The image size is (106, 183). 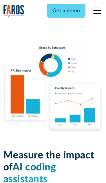 What do you see at coordinates (97, 11) in the screenshot?
I see `div: menu` at bounding box center [97, 11].